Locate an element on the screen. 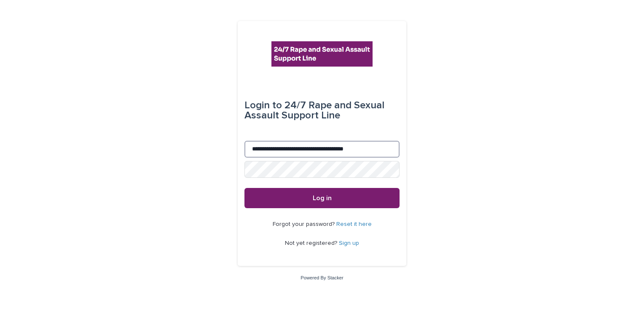  button: Log in is located at coordinates (322, 198).